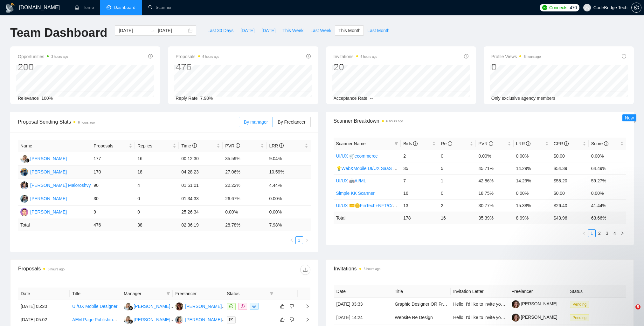  What do you see at coordinates (168, 294) in the screenshot?
I see `span: filter` at bounding box center [168, 294].